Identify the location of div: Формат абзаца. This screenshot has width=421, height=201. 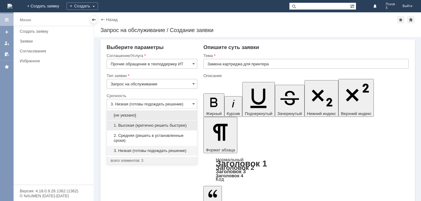
(306, 169).